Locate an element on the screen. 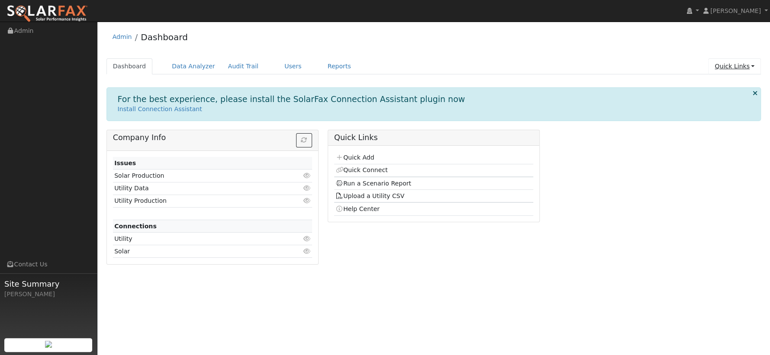 The image size is (770, 355). a: Reports is located at coordinates (339, 66).